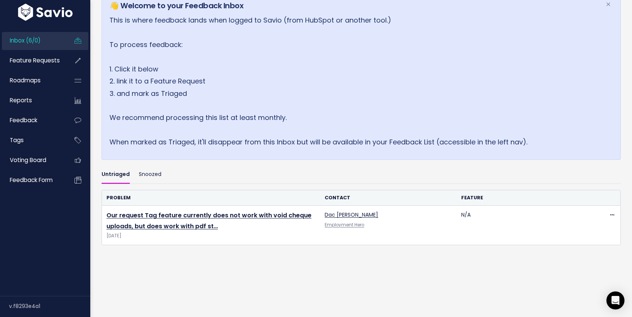 The image size is (632, 317). Describe the element at coordinates (388, 198) in the screenshot. I see `th: Contact` at that location.